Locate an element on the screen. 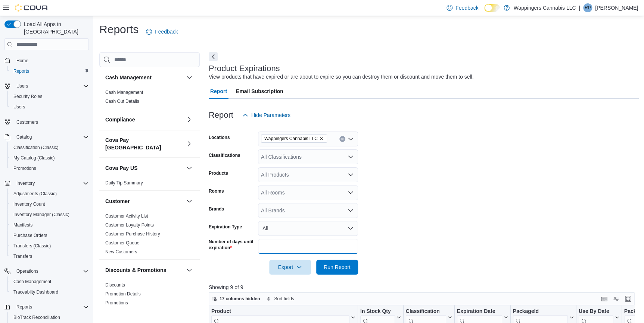 The image size is (644, 323). div: Customer is located at coordinates (149, 236).